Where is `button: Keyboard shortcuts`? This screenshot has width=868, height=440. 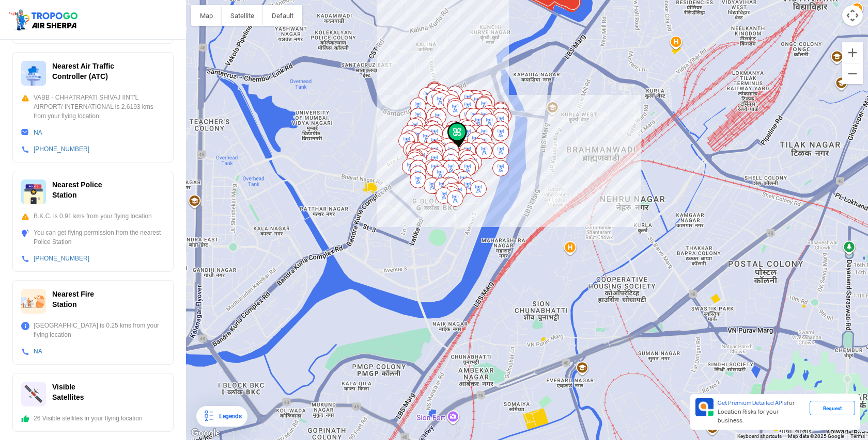 button: Keyboard shortcuts is located at coordinates (760, 436).